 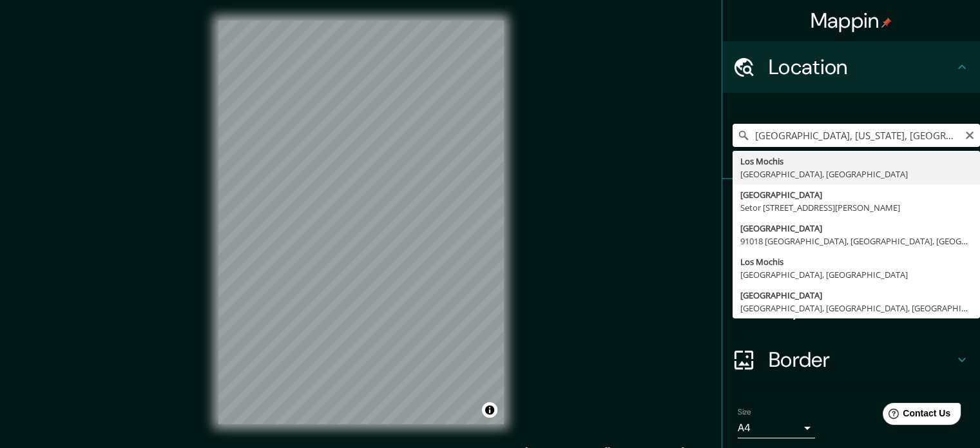 What do you see at coordinates (61, 15) in the screenshot?
I see `span: Contact Us` at bounding box center [61, 15].